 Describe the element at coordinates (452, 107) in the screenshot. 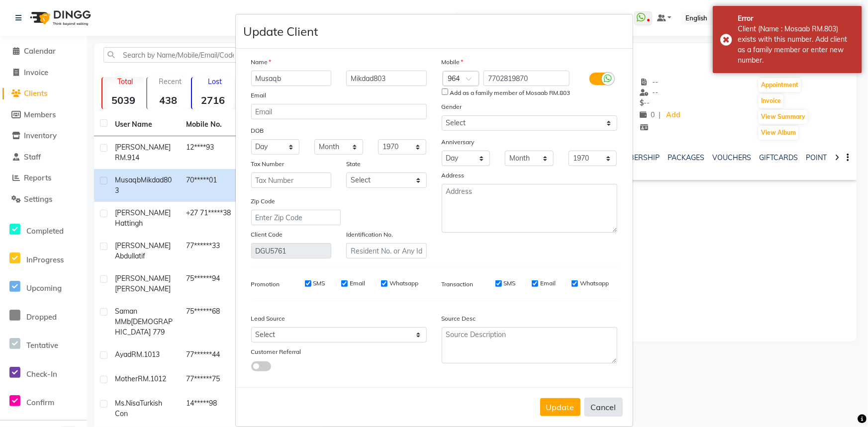

I see `label: Gender` at that location.